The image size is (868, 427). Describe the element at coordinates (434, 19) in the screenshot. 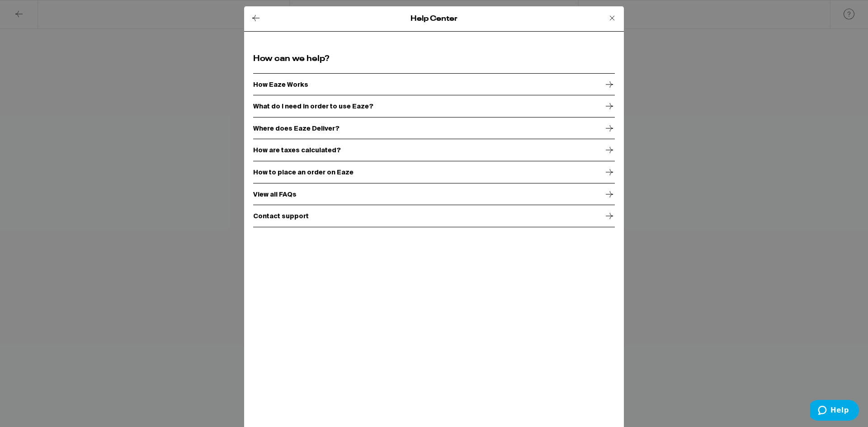

I see `div: Help Center` at that location.